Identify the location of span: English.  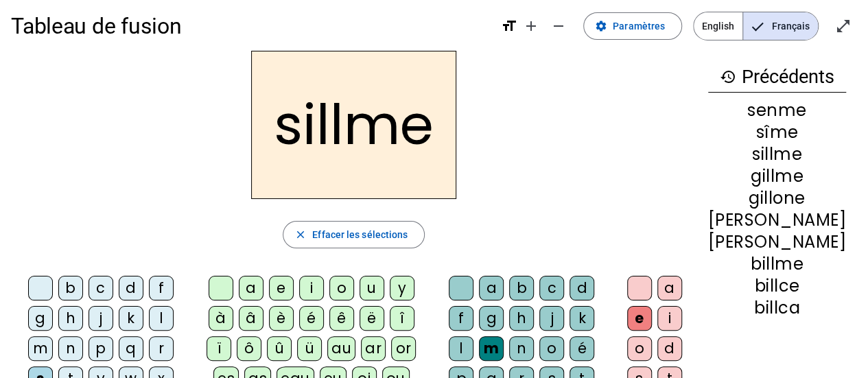
(717, 26).